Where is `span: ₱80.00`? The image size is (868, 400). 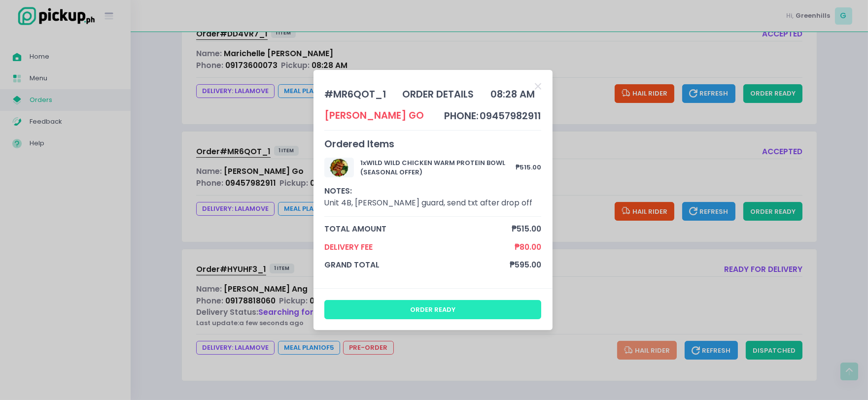
span: ₱80.00 is located at coordinates (528, 247).